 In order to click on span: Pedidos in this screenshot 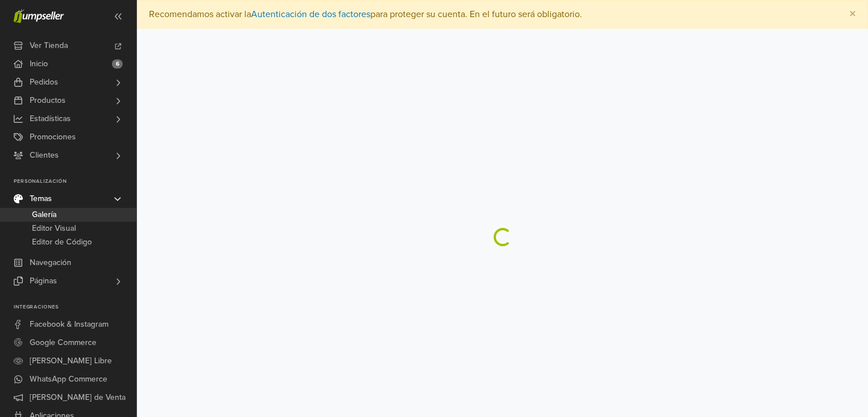, I will do `click(44, 82)`.